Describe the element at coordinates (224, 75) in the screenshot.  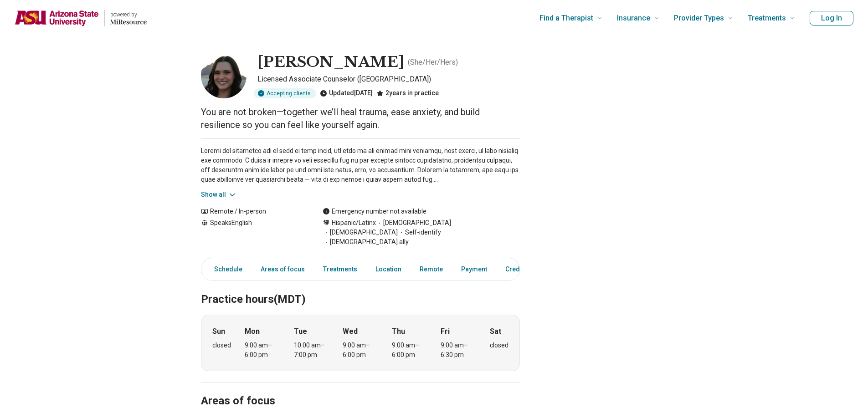
I see `img: Isabel Jaurequi-Maestas, Licensed Associate Counselor (LAC)` at that location.